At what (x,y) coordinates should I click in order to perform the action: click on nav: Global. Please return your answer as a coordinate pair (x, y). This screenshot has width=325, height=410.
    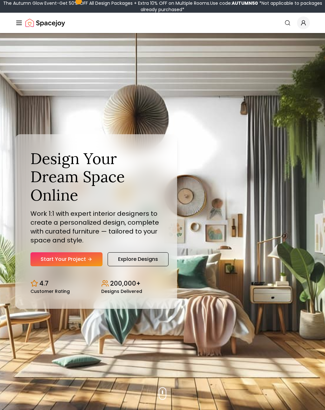
    Looking at the image, I should click on (162, 23).